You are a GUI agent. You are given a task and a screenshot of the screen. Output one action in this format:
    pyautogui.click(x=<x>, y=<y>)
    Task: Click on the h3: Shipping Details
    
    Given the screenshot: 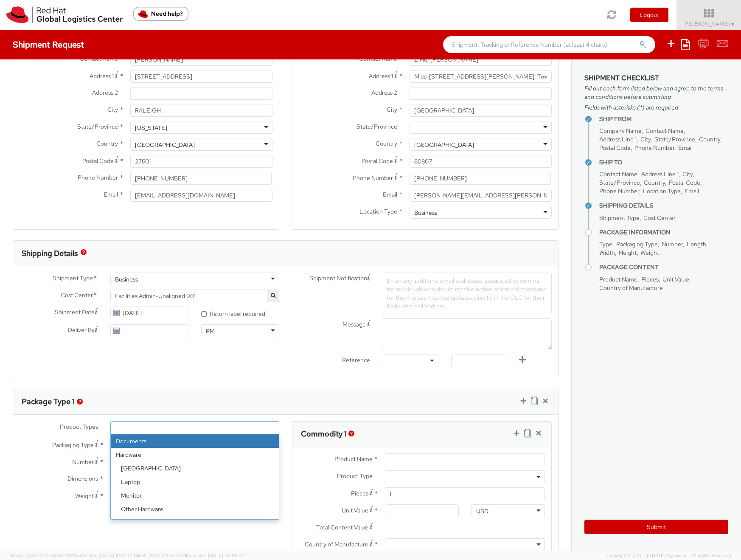 What is the action you would take?
    pyautogui.click(x=49, y=254)
    